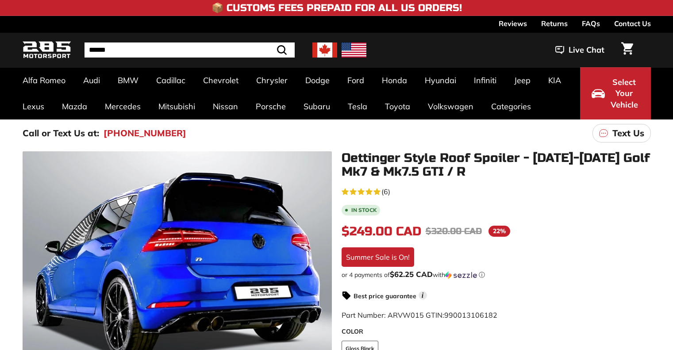 The image size is (673, 350). What do you see at coordinates (615, 93) in the screenshot?
I see `button: Select Your Vehicle` at bounding box center [615, 93].